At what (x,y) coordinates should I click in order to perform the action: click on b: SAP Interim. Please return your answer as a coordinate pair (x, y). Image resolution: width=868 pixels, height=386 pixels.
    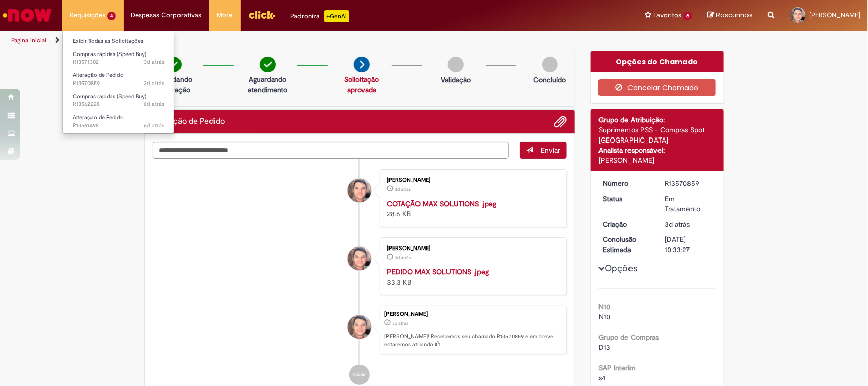
    Looking at the image, I should click on (617, 368).